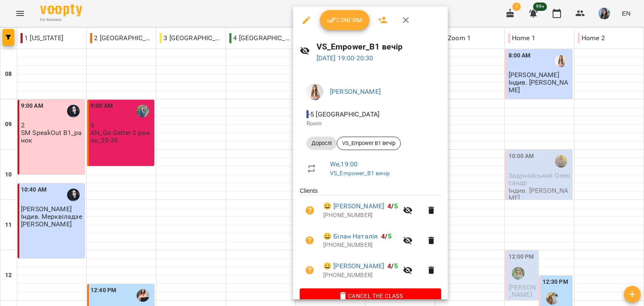 This screenshot has width=644, height=306. I want to click on span: Cancel the class, so click(370, 296).